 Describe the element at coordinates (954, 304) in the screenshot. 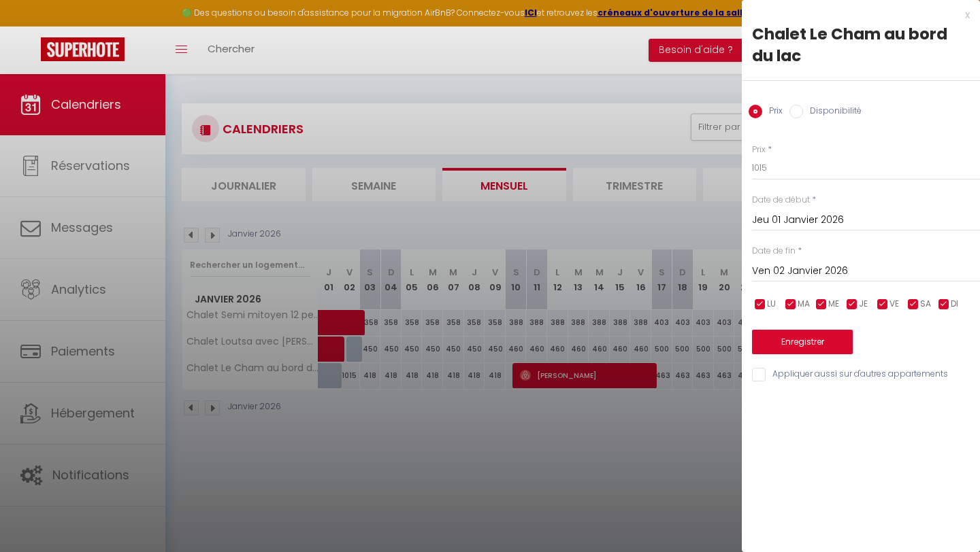

I see `span: DI` at that location.